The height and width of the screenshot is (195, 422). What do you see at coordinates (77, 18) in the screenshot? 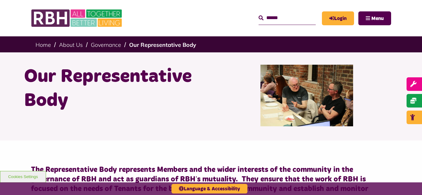
I see `img: RBH` at bounding box center [77, 18].